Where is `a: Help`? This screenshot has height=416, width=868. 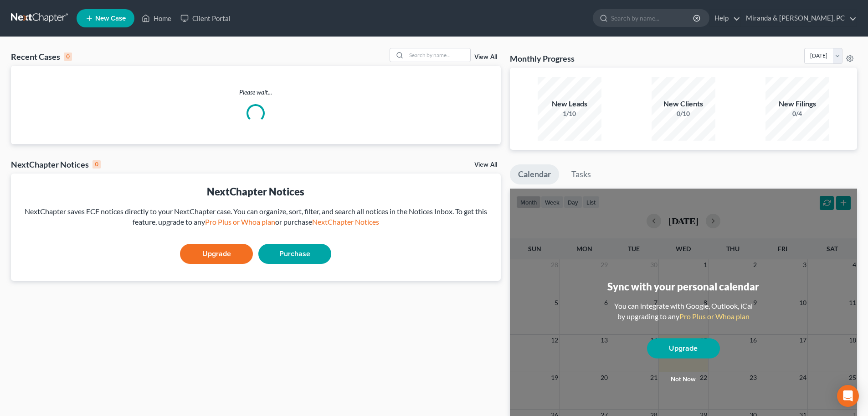 a: Help is located at coordinates (725, 18).